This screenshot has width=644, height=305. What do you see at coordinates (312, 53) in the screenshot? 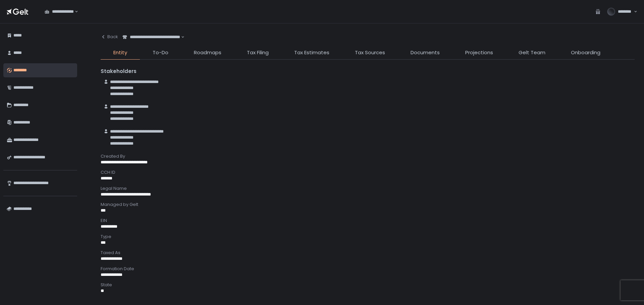
I see `span: Tax Estimates` at bounding box center [312, 53].